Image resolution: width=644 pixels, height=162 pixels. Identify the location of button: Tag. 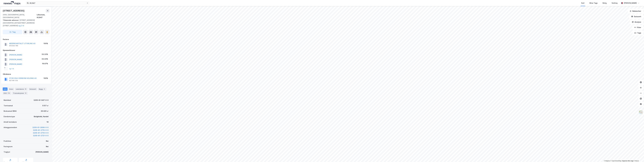
(12, 32).